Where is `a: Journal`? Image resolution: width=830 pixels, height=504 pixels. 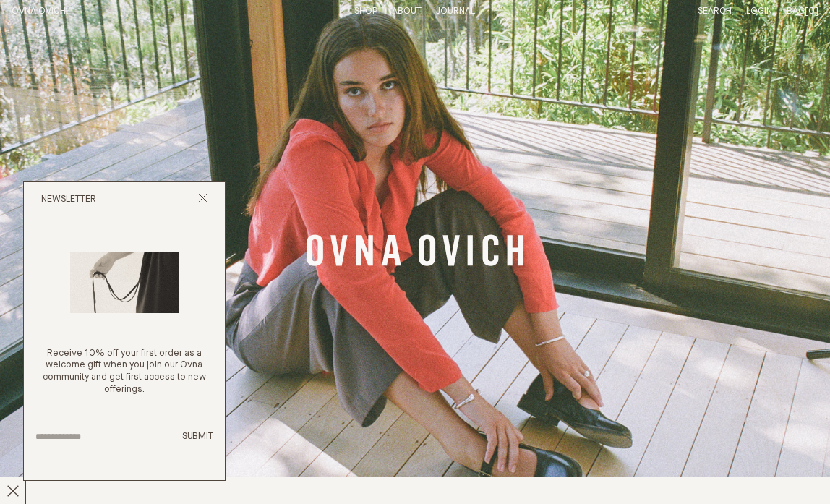 a: Journal is located at coordinates (455, 10).